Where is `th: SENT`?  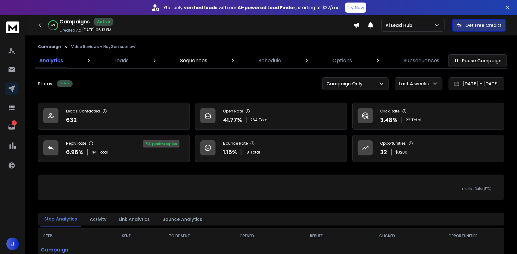 th: SENT is located at coordinates (126, 236).